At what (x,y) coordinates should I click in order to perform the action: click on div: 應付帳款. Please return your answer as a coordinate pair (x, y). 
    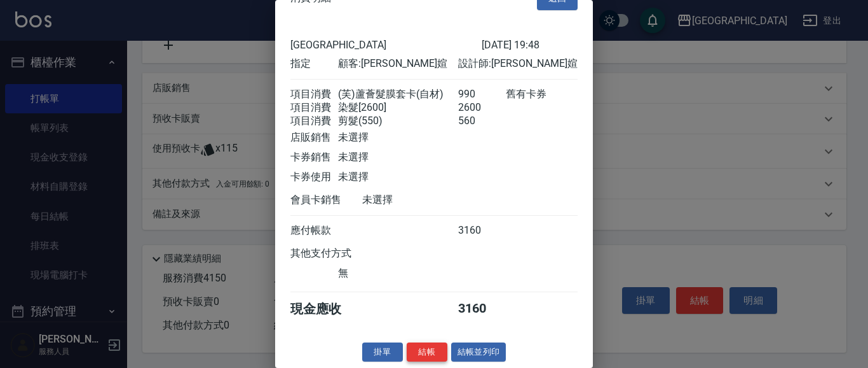
    Looking at the image, I should click on (313, 230).